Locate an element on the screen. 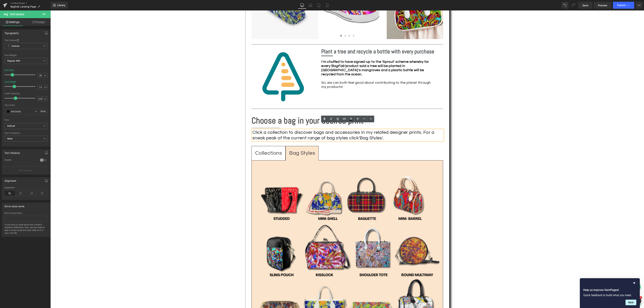 The width and height of the screenshot is (644, 308). p: More settings is located at coordinates (25, 170).